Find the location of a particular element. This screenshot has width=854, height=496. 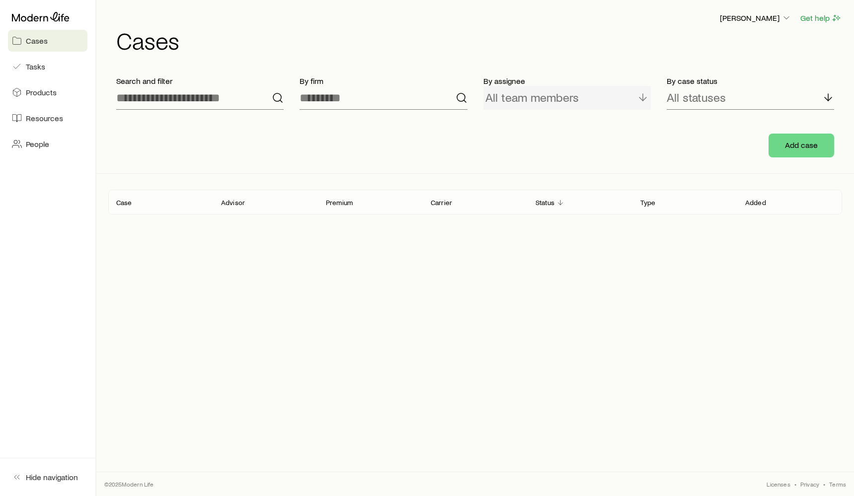

p: All statuses is located at coordinates (696, 97).